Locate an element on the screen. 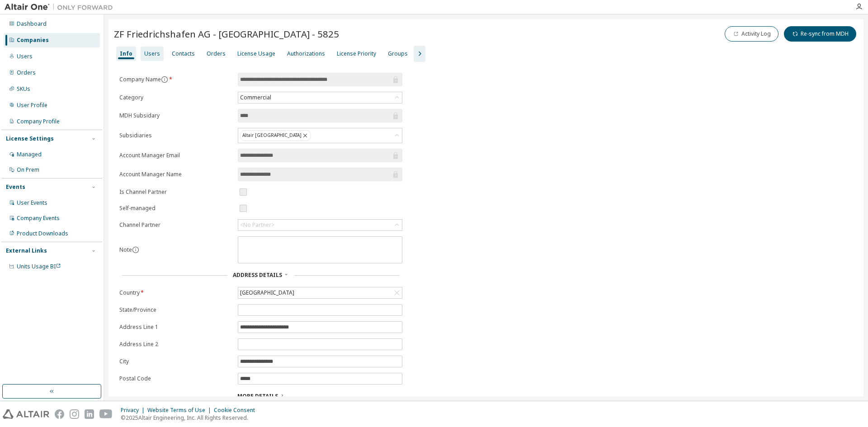  label: Address Line 1 is located at coordinates (176, 327).